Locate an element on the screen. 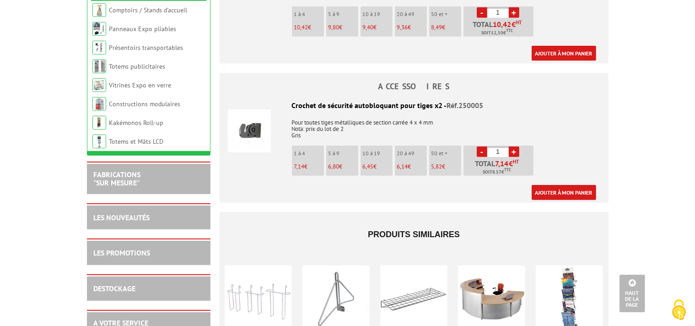  span: 8,49 is located at coordinates (437, 27).